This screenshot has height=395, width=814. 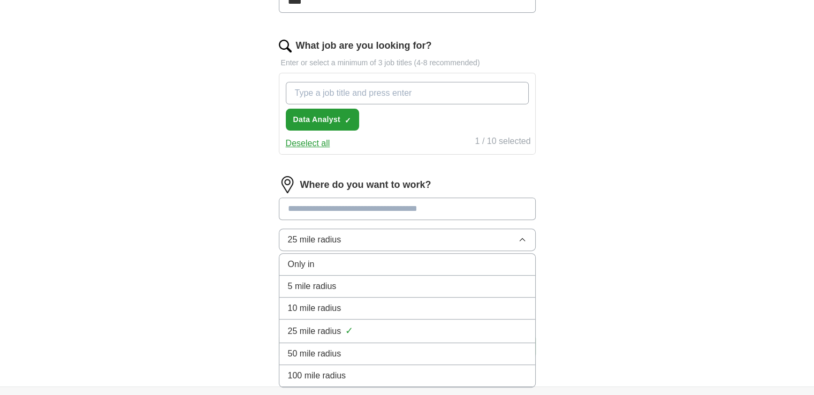 I want to click on label: Where do you want to work?, so click(x=366, y=185).